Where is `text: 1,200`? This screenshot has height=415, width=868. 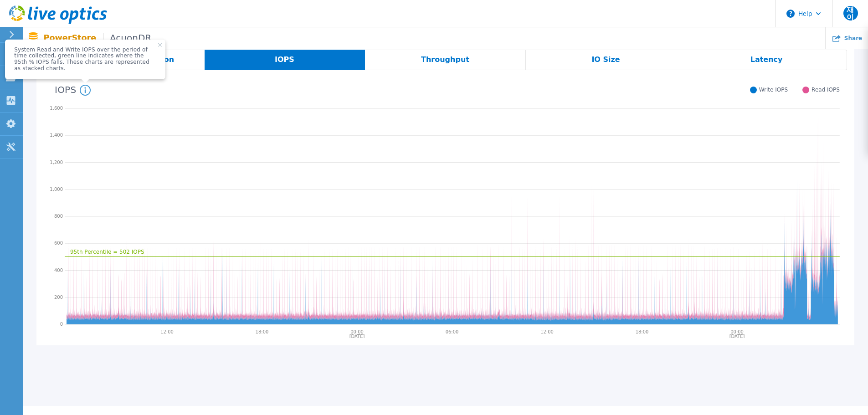
text: 1,200 is located at coordinates (56, 162).